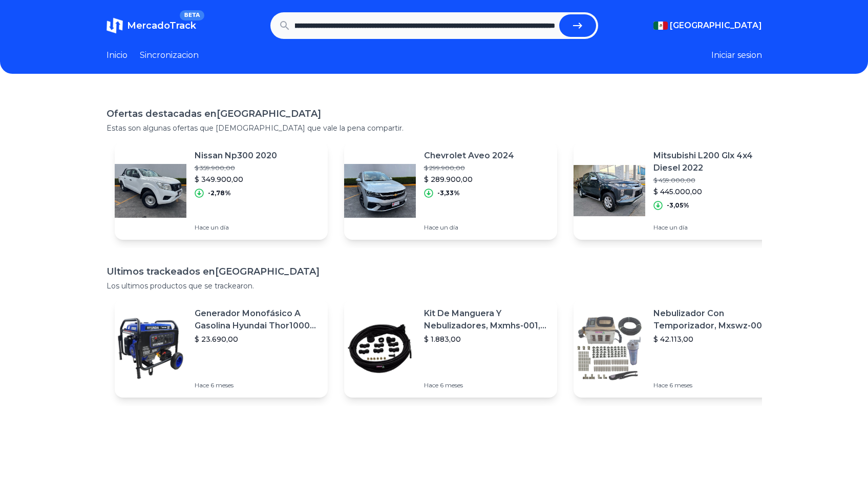 Image resolution: width=868 pixels, height=497 pixels. What do you see at coordinates (715, 191) in the screenshot?
I see `p: $ 445.000,00` at bounding box center [715, 191].